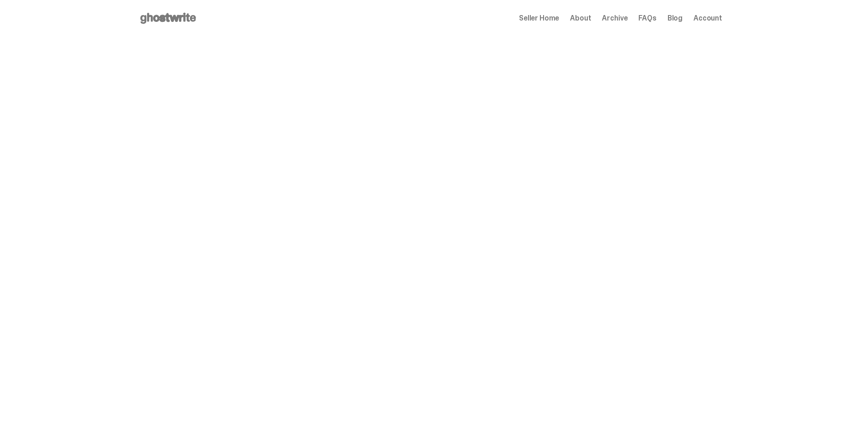  I want to click on a: Seller Home, so click(539, 18).